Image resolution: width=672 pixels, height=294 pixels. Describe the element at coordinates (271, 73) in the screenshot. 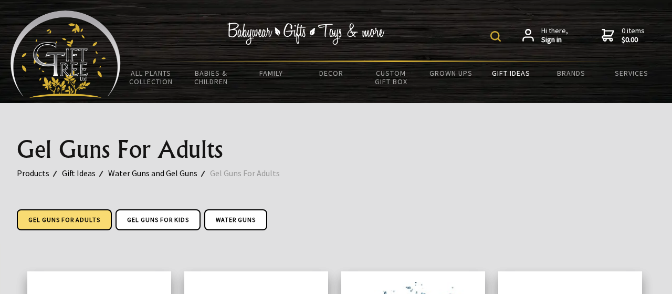

I see `a: Family` at that location.